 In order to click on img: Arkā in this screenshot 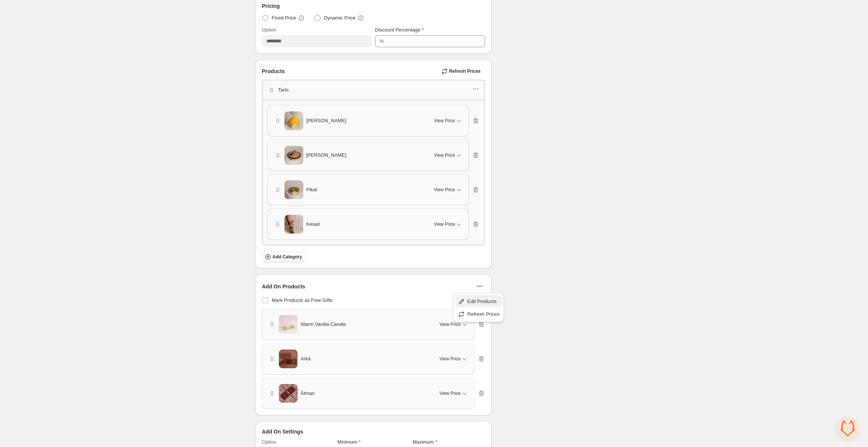, I will do `click(288, 359)`.